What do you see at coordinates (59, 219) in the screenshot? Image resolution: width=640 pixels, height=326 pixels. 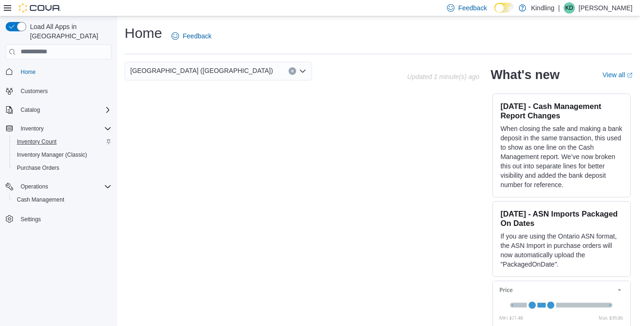 I see `button: Settings` at bounding box center [59, 219].